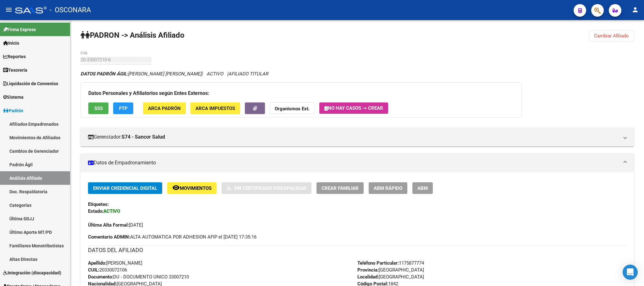 Image resolution: width=644 pixels, height=286 pixels. Describe the element at coordinates (96, 211) in the screenshot. I see `strong: Estado:` at that location.